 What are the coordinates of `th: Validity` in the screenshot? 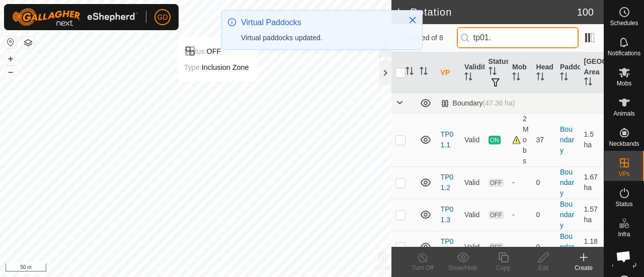 It's located at (472, 73).